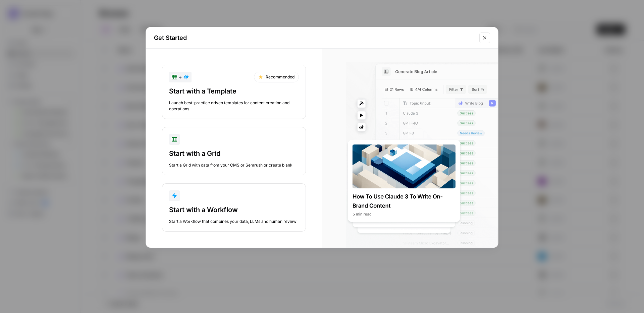 The image size is (644, 313). I want to click on div: Start a Grid with data from your CMS or Semrush or create blank, so click(234, 165).